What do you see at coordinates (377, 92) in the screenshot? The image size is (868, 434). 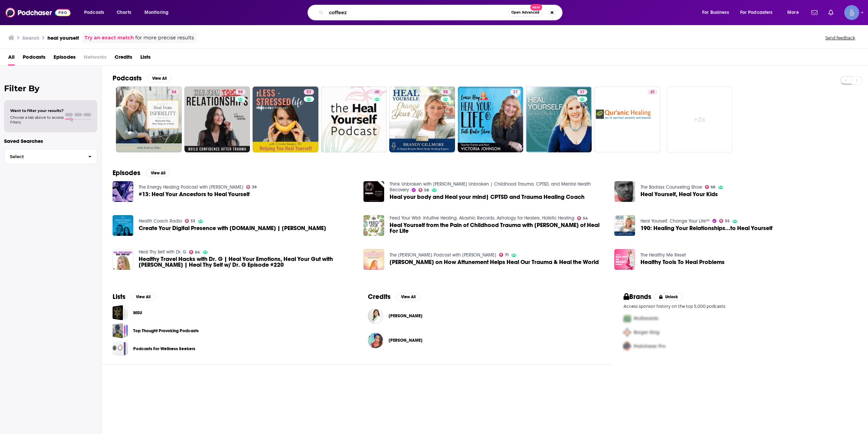 I see `a: 40` at bounding box center [377, 92].